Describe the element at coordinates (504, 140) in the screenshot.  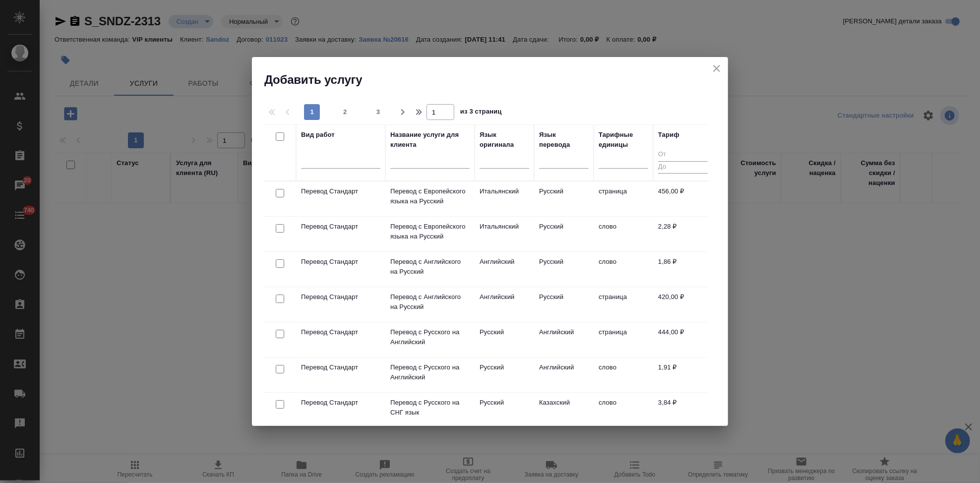
I see `div: Язык оригинала` at that location.